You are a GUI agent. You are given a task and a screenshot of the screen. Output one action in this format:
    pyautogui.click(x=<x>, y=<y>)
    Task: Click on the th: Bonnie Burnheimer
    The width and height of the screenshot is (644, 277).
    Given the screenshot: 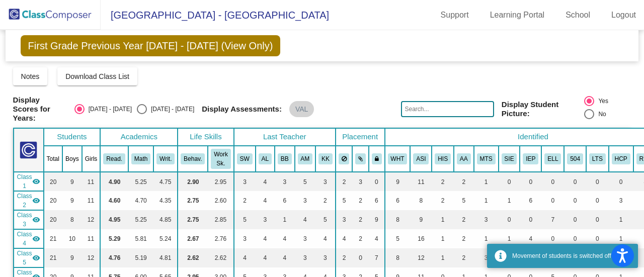 What is the action you would take?
    pyautogui.click(x=284, y=159)
    